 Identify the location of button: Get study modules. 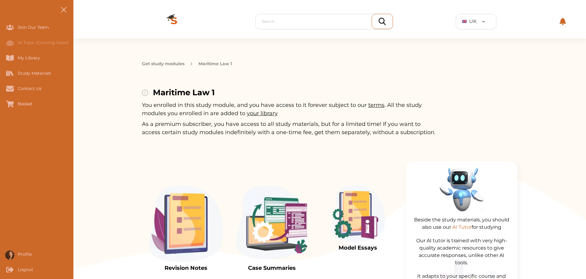
(163, 64).